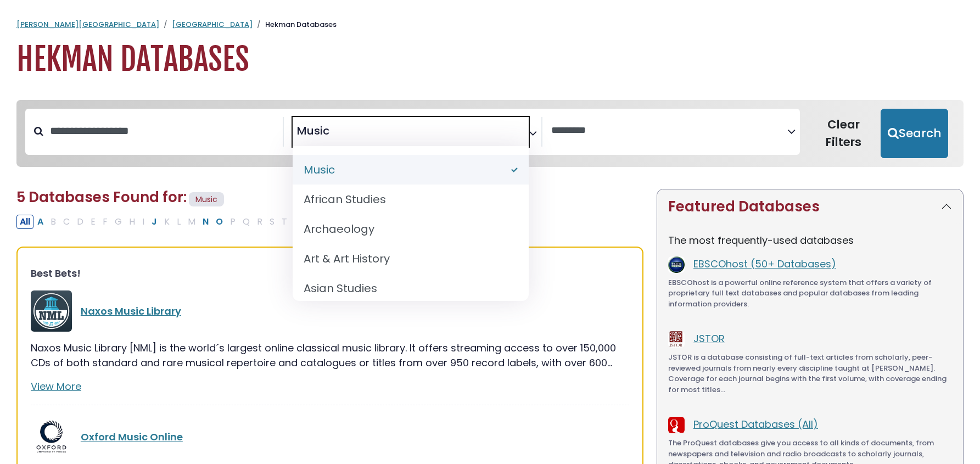  What do you see at coordinates (915, 133) in the screenshot?
I see `button: Submit for Search Results` at bounding box center [915, 133].